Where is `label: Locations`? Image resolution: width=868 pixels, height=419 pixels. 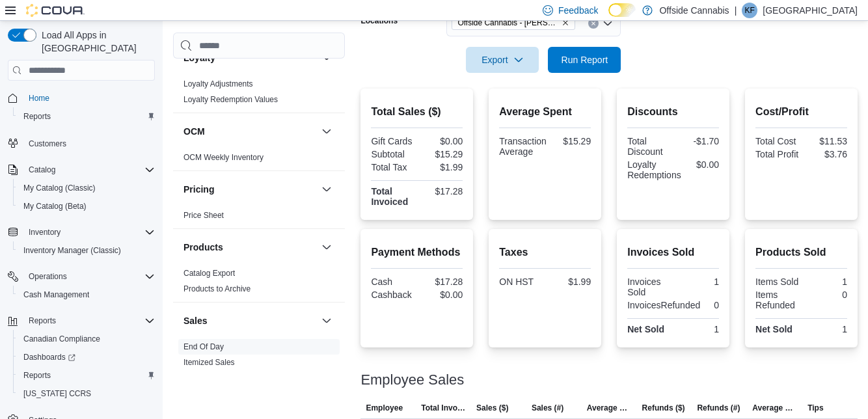 label: Locations is located at coordinates (378, 21).